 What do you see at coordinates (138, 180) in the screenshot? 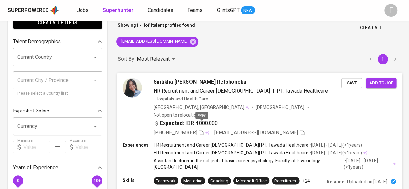
I see `p: Skills` at bounding box center [138, 180].